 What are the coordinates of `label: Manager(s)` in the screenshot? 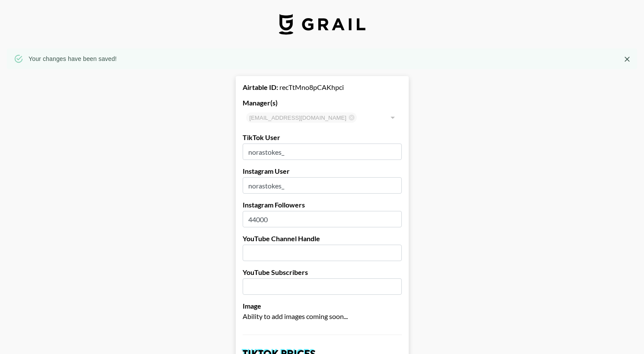 It's located at (322, 103).